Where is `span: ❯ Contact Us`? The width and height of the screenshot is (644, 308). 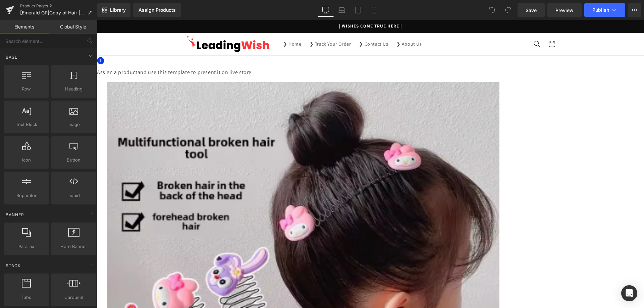 span: ❯ Contact Us is located at coordinates (276, 24).